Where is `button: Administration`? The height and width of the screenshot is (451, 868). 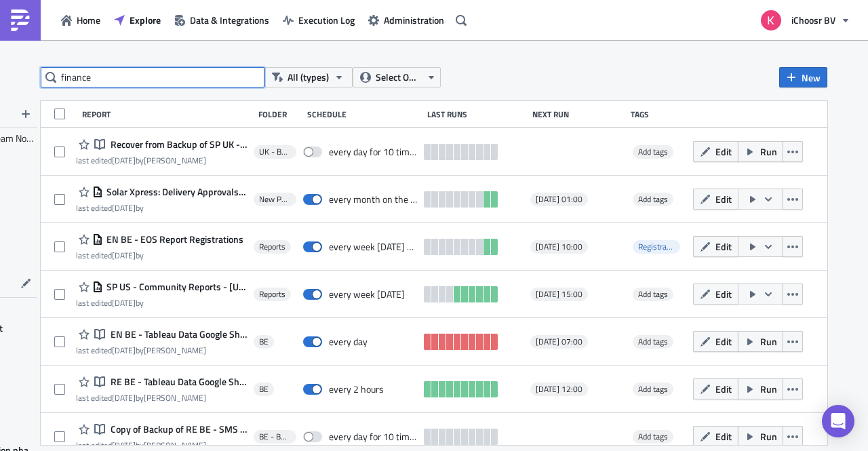 button: Administration is located at coordinates (406, 20).